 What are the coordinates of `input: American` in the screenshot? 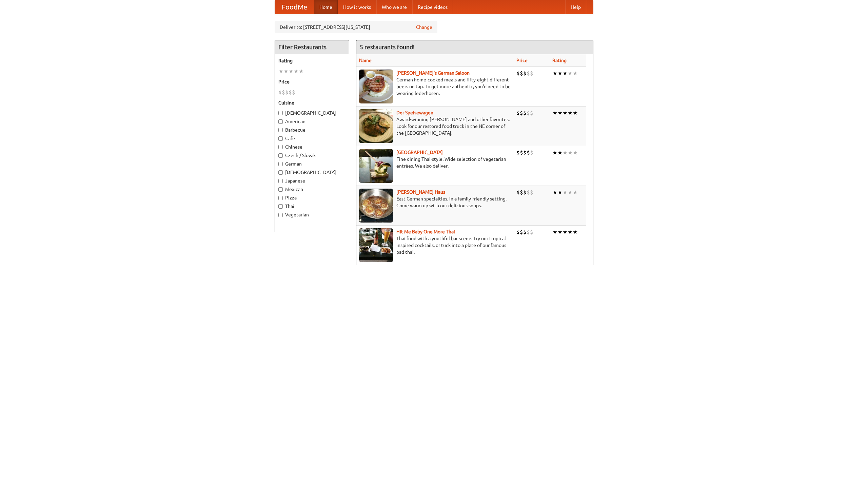 It's located at (280, 121).